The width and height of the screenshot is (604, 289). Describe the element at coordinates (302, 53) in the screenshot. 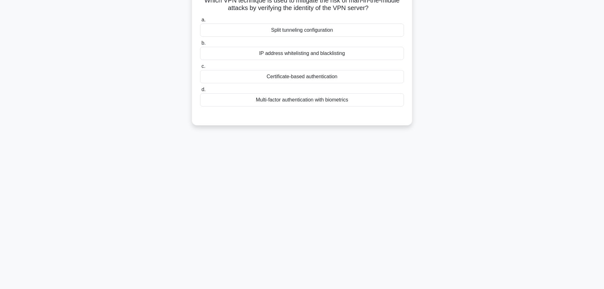

I see `div: IP address whitelisting and blacklisting` at that location.